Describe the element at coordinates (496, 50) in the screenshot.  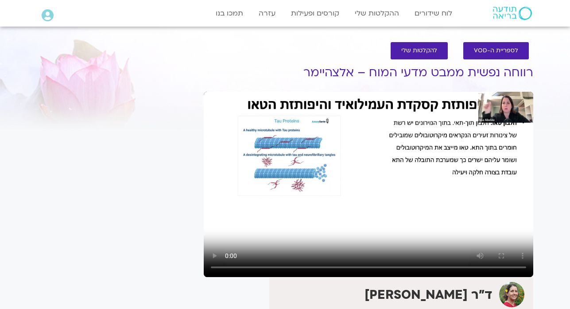
I see `span: לספריית ה-VOD` at that location.